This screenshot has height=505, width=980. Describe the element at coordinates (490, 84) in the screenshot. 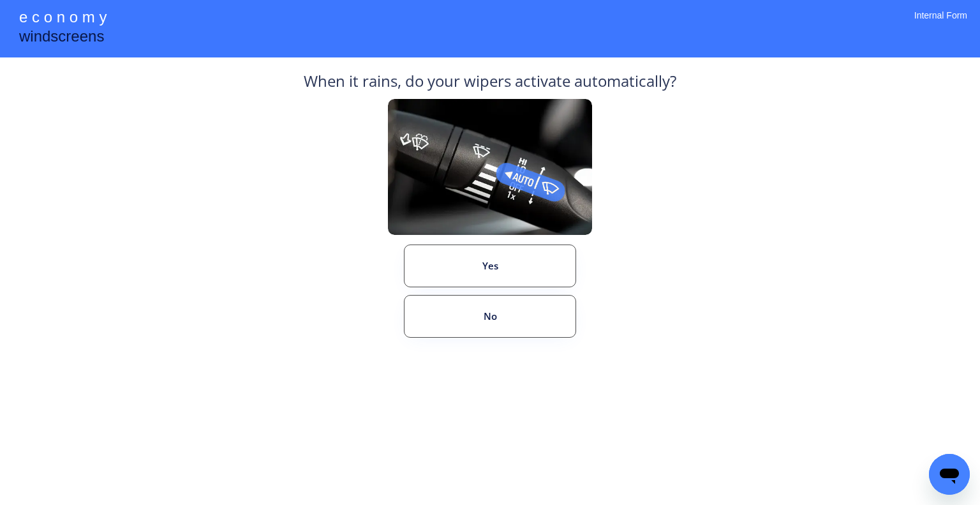

I see `div: When it rains, do your wipers activate automatically?` at that location.